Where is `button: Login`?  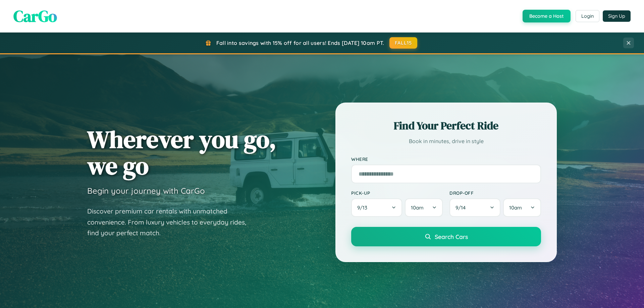 button: Login is located at coordinates (587, 16).